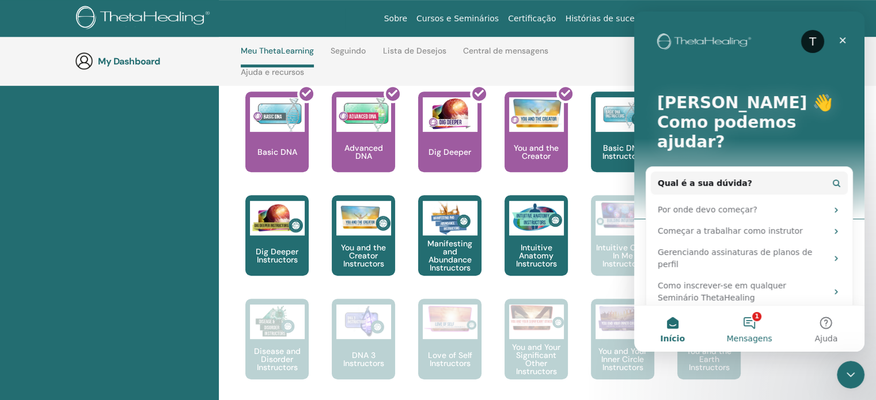  Describe the element at coordinates (623, 152) in the screenshot. I see `p: Basic DNA Instructors` at that location.